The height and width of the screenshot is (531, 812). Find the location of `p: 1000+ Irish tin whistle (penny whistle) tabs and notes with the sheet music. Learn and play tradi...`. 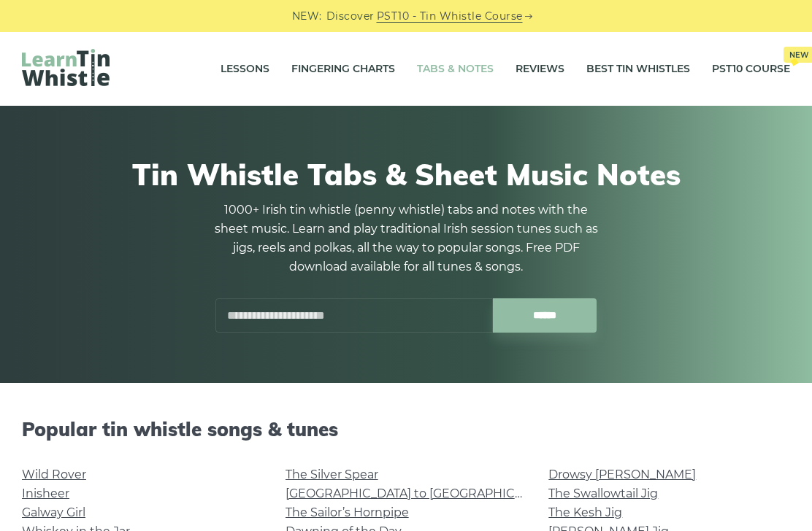

p: 1000+ Irish tin whistle (penny whistle) tabs and notes with the sheet music. Learn and play tradi... is located at coordinates (406, 239).